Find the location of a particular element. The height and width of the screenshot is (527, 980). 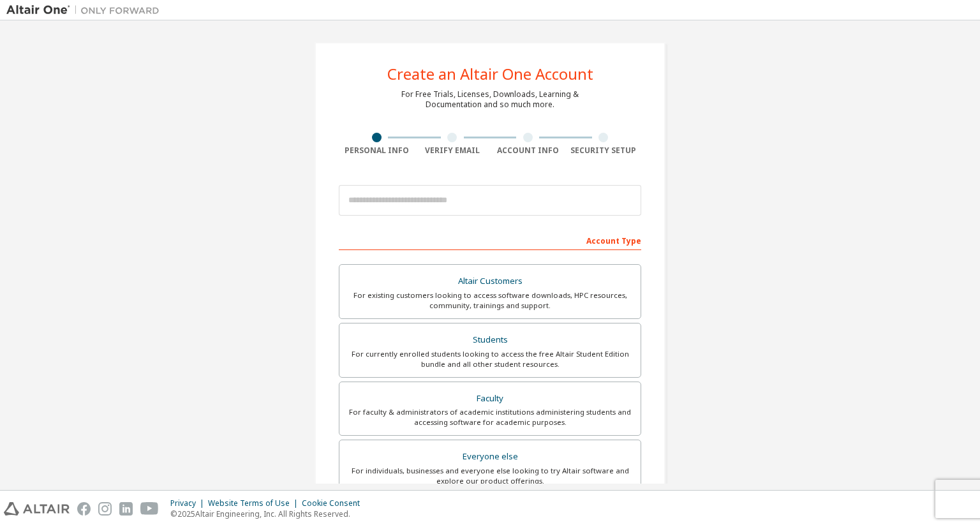

div: Students is located at coordinates (490, 340).